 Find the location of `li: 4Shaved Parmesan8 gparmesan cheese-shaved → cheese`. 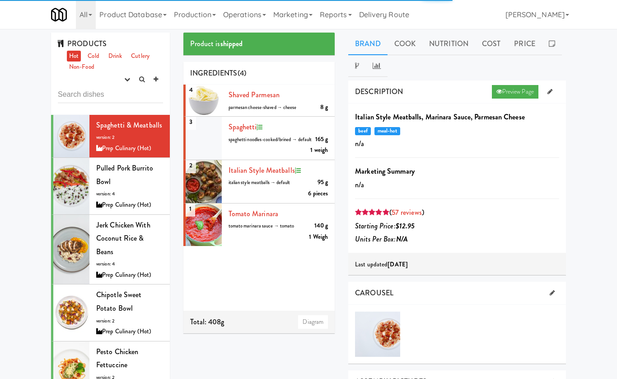

li: 4Shaved Parmesan8 gparmesan cheese-shaved → cheese is located at coordinates (259, 100).